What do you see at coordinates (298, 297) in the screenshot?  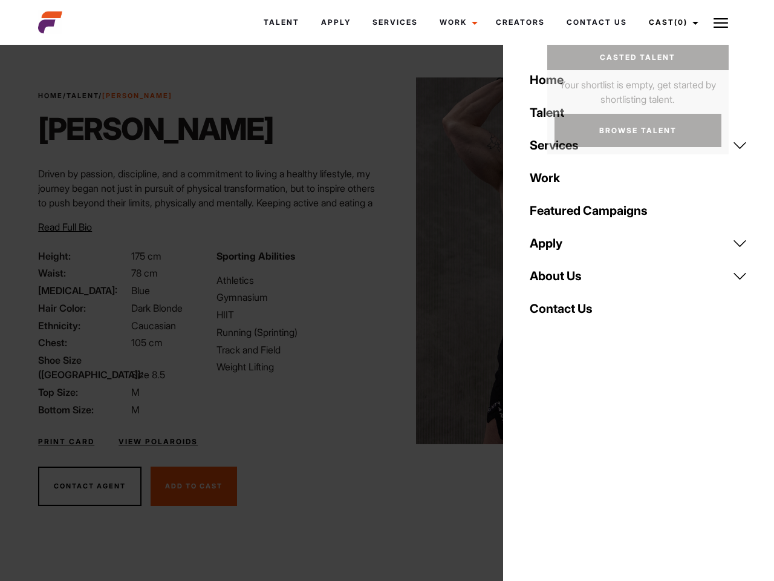 I see `li: Gymnasium` at bounding box center [298, 297].